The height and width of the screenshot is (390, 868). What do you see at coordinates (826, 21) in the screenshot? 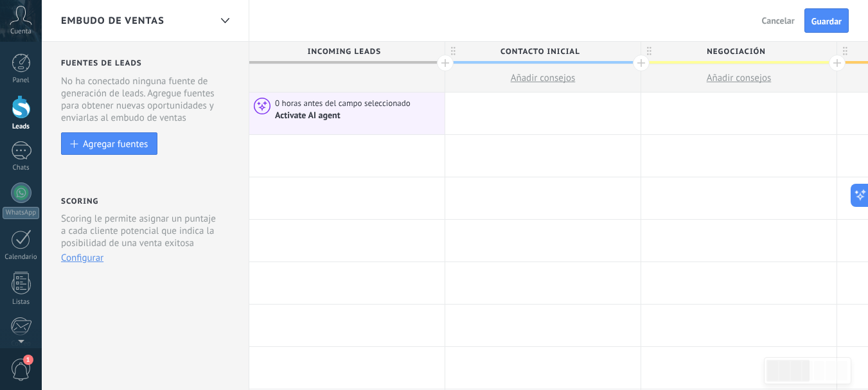
I see `button: Guardar` at bounding box center [826, 21].